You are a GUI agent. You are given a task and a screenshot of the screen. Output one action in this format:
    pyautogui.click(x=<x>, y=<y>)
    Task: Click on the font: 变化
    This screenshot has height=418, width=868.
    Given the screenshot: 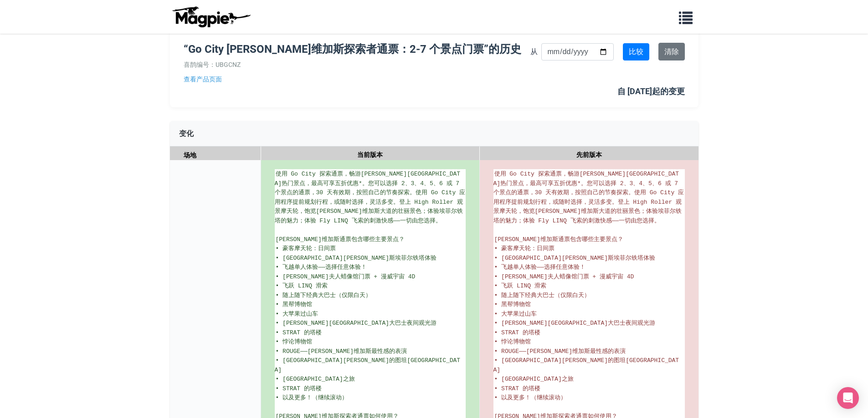 What is the action you would take?
    pyautogui.click(x=186, y=133)
    